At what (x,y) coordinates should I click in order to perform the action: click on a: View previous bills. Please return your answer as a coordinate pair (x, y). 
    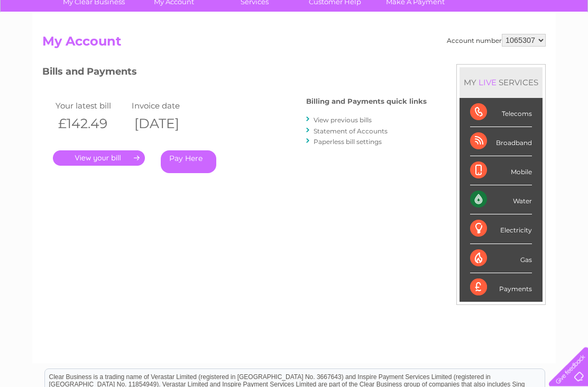
    Looking at the image, I should click on (343, 120).